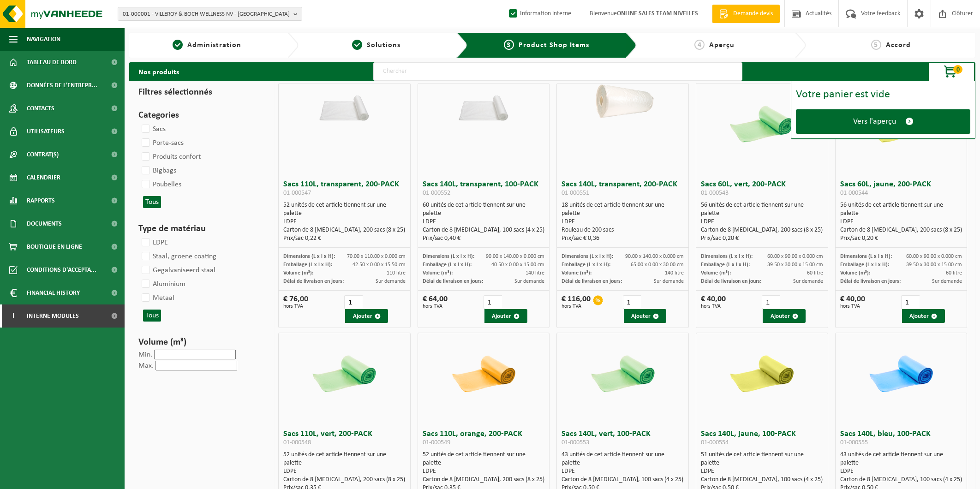 The image size is (980, 489). Describe the element at coordinates (379, 265) in the screenshot. I see `span: 42.50 x 0.00 x 15.50 cm` at that location.